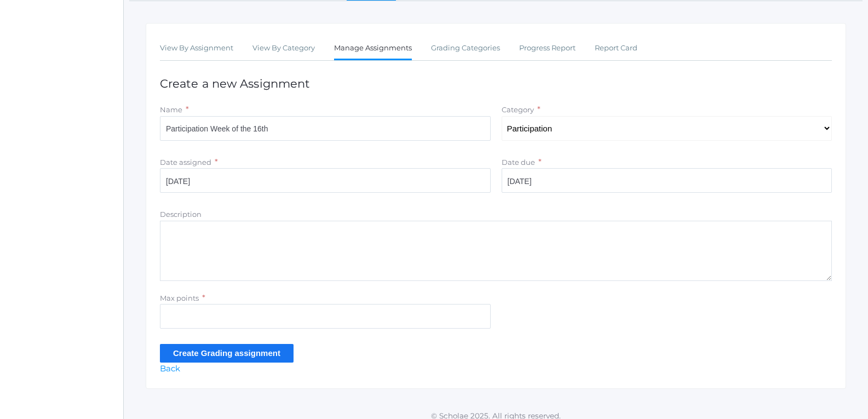  I want to click on label: Category, so click(518, 110).